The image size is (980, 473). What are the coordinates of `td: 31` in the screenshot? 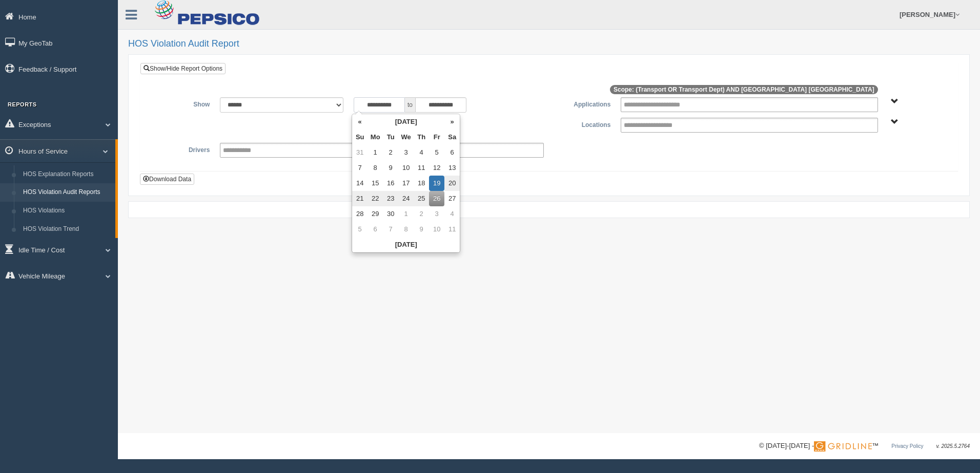 It's located at (360, 153).